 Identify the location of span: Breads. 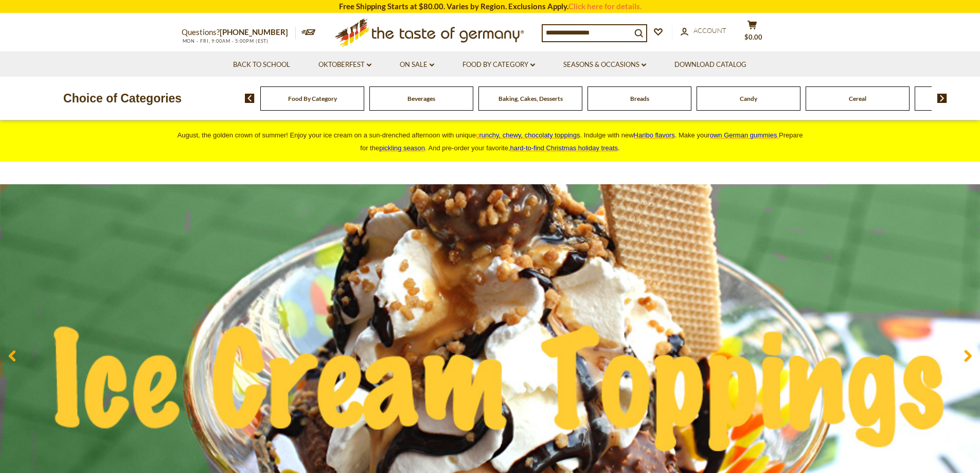
(639, 99).